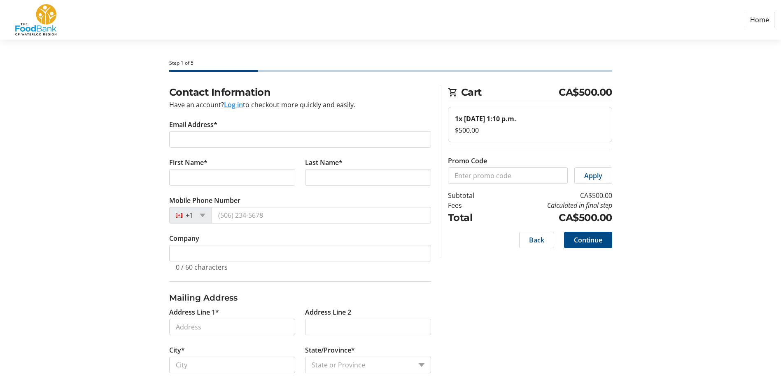  I want to click on label: Email Address*, so click(193, 124).